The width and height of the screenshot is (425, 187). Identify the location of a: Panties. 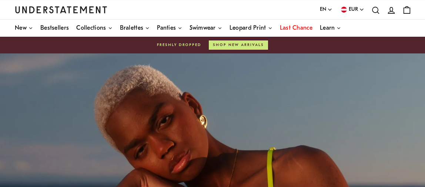
(170, 28).